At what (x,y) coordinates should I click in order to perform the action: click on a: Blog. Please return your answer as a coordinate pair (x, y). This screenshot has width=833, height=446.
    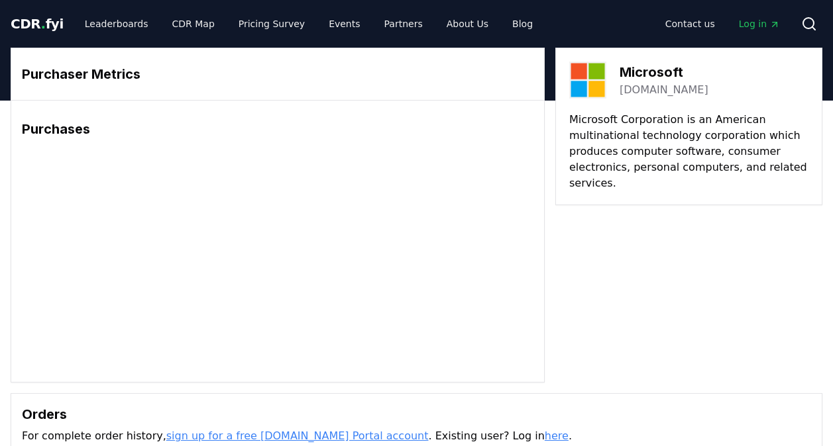
    Looking at the image, I should click on (522, 24).